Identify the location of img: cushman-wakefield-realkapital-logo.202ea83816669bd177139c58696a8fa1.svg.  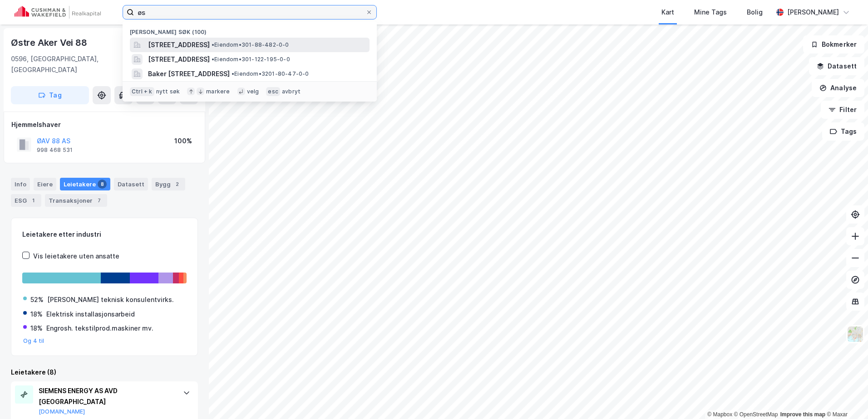
(57, 12).